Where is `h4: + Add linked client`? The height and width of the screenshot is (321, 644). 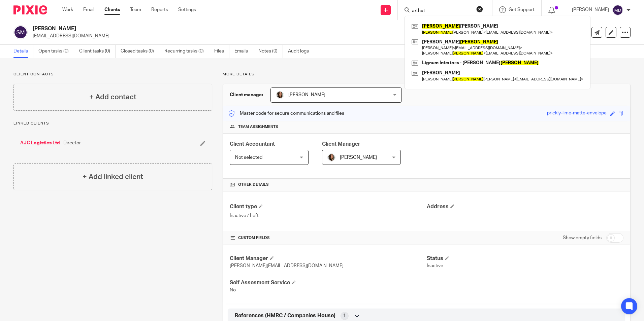 h4: + Add linked client is located at coordinates (113, 177).